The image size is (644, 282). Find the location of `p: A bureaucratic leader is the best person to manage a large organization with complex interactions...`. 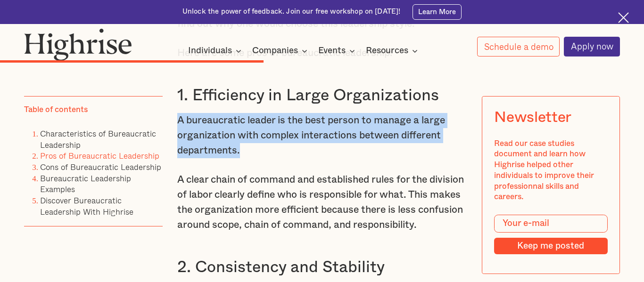

p: A bureaucratic leader is the best person to manage a large organization with complex interactions... is located at coordinates (322, 135).